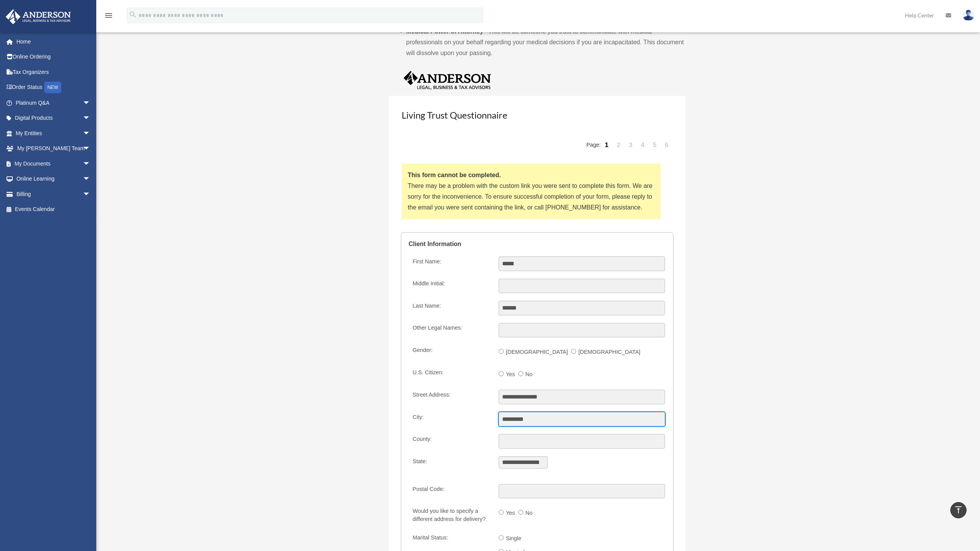 The width and height of the screenshot is (980, 551). I want to click on a: 1, so click(607, 144).